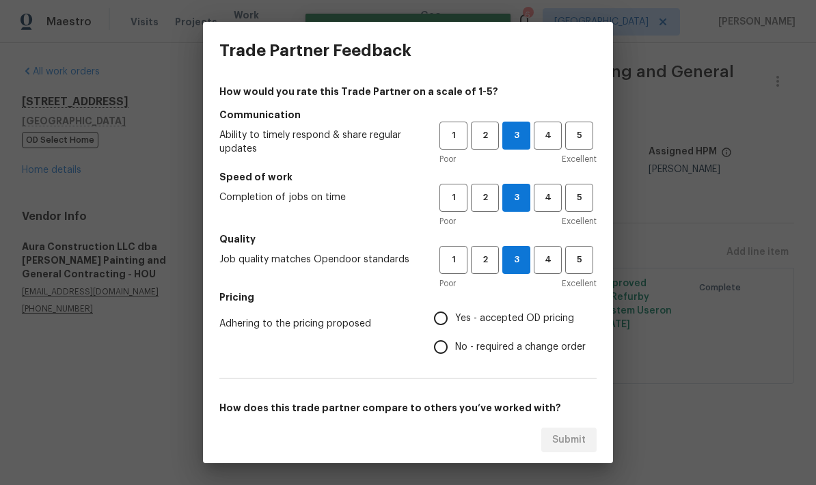 The width and height of the screenshot is (816, 485). What do you see at coordinates (520, 347) in the screenshot?
I see `span: No - required a change order` at bounding box center [520, 347].